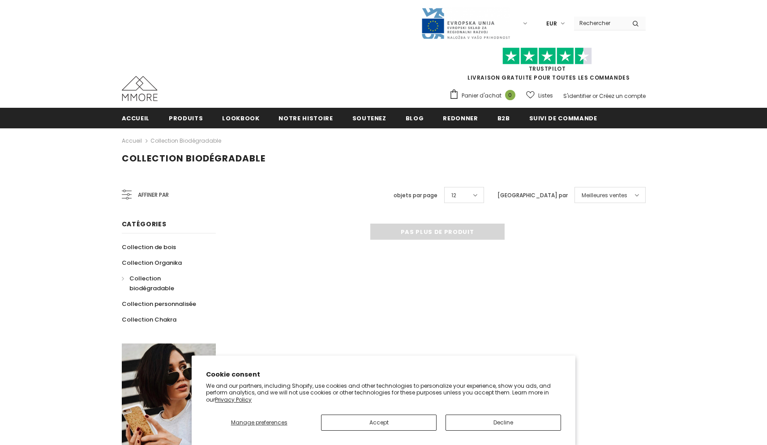 This screenshot has height=445, width=767. What do you see at coordinates (136, 118) in the screenshot?
I see `span: Accueil` at bounding box center [136, 118].